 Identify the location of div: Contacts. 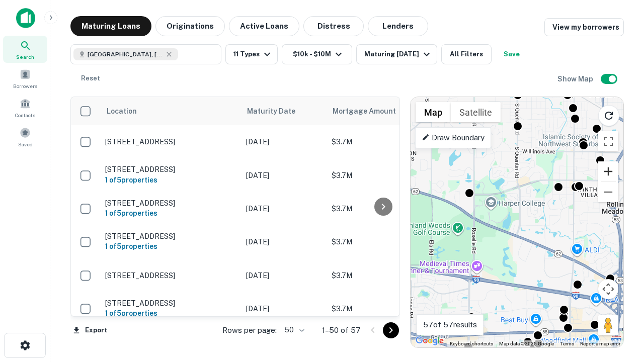
(25, 108).